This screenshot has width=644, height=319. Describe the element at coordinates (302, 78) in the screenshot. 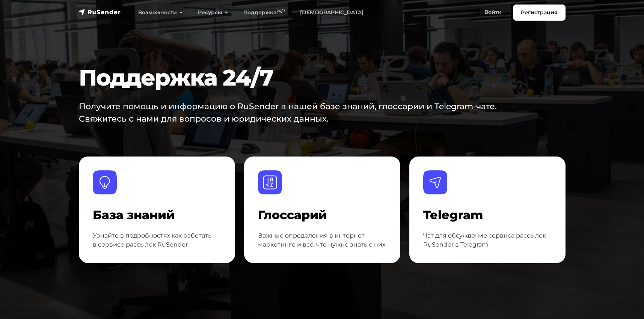

I see `h1: Поддержка 24/7` at that location.